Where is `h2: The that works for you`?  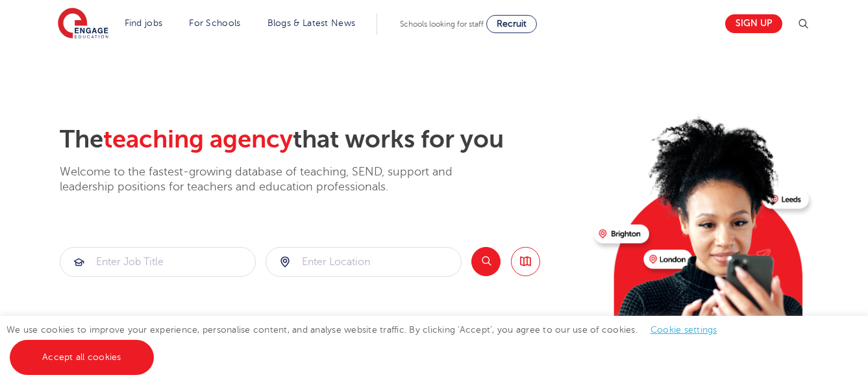 h2: The that works for you is located at coordinates (321, 140).